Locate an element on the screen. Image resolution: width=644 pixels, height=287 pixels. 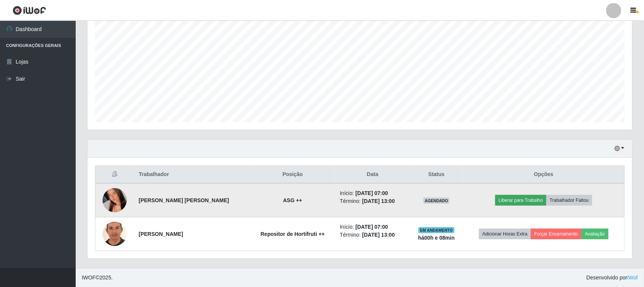
button: Forçar Encerramento is located at coordinates (556, 234).